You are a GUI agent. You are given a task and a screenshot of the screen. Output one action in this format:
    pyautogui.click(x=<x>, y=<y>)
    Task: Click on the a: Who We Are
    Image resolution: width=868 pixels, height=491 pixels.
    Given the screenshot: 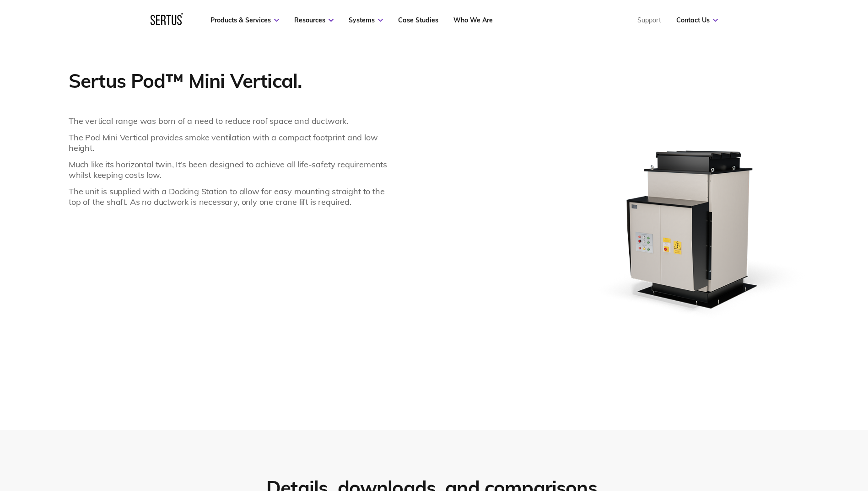 What is the action you would take?
    pyautogui.click(x=473, y=20)
    